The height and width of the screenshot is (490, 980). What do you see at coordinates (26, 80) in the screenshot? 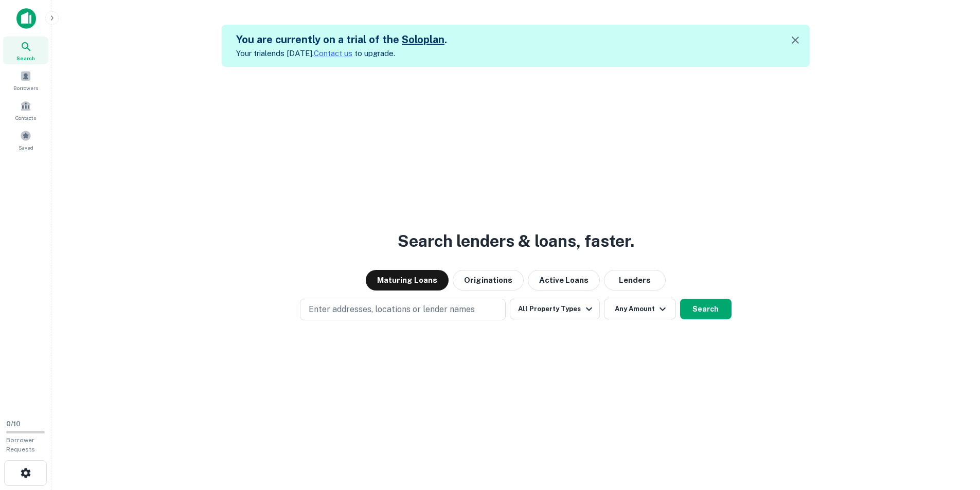
I see `a: Borrowers` at bounding box center [26, 80].